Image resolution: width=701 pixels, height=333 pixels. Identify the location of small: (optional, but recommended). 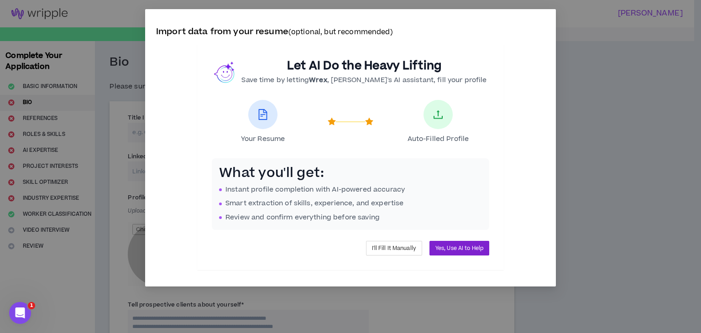
(340, 32).